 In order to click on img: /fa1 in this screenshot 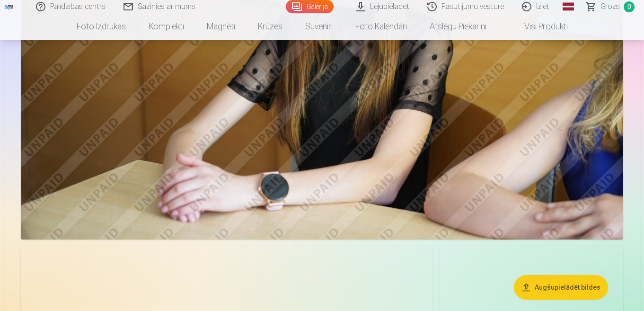, I will do `click(9, 6)`.